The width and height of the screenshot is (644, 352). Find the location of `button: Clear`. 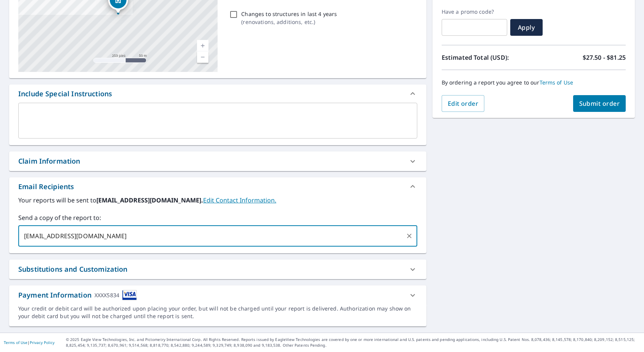

button: Clear is located at coordinates (409, 236).